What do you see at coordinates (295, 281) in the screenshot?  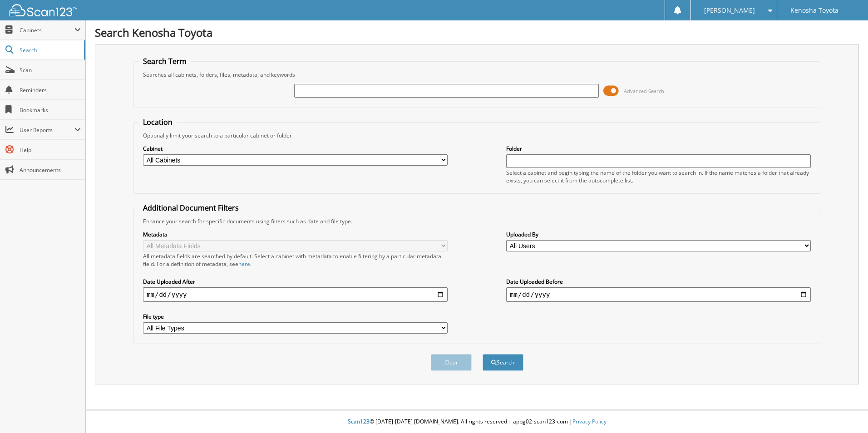 I see `label: Date Uploaded After` at bounding box center [295, 281].